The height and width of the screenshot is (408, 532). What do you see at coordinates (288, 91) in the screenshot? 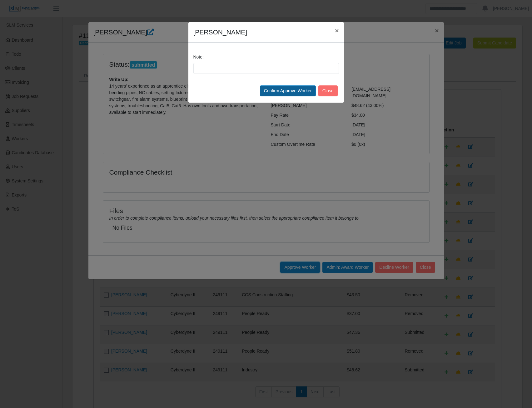
I see `button: Confirm Approve Worker` at bounding box center [288, 91].